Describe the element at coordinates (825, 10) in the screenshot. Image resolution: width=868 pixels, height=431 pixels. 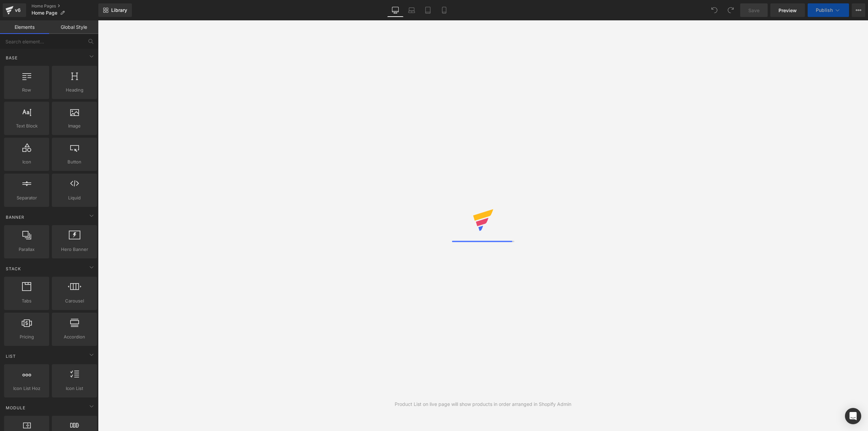
I see `span: Publish` at that location.